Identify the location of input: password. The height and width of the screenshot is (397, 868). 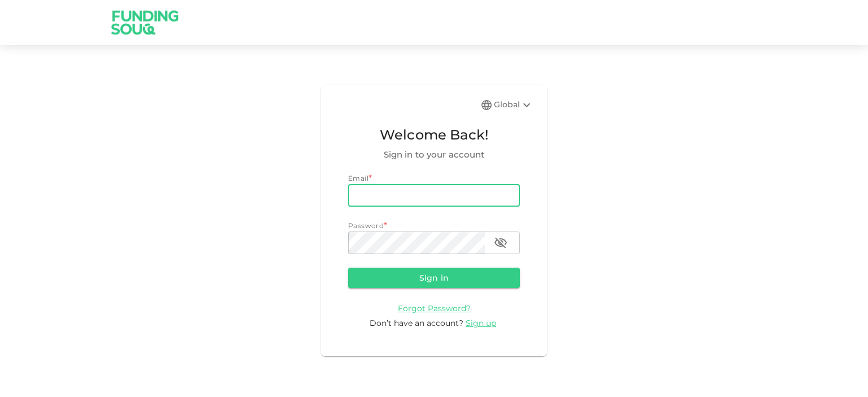
(416, 243).